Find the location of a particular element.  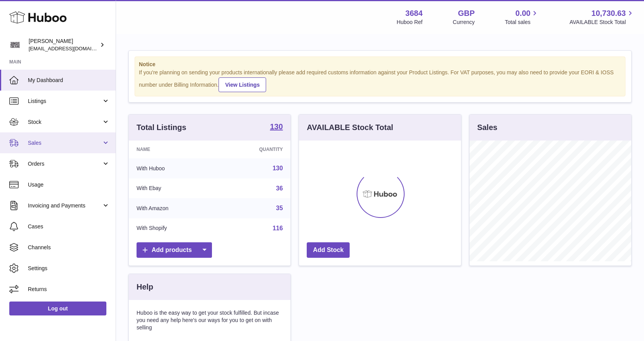

th: Quantity is located at coordinates (254, 149).